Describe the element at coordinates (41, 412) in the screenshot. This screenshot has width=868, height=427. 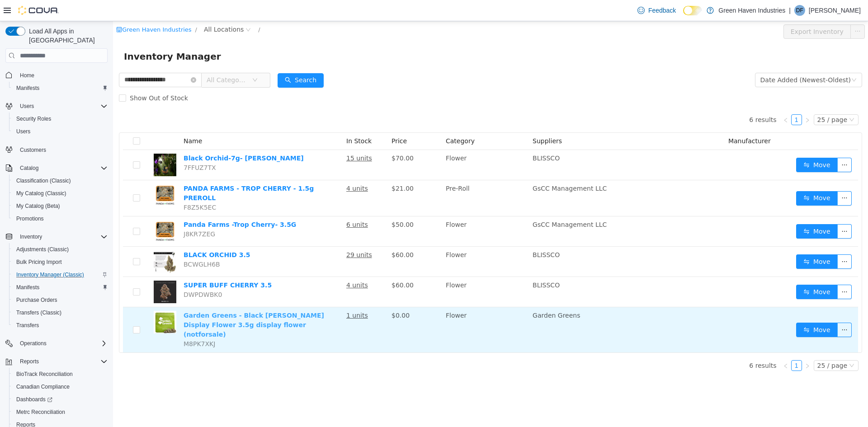
I see `span: Metrc Reconciliation` at that location.